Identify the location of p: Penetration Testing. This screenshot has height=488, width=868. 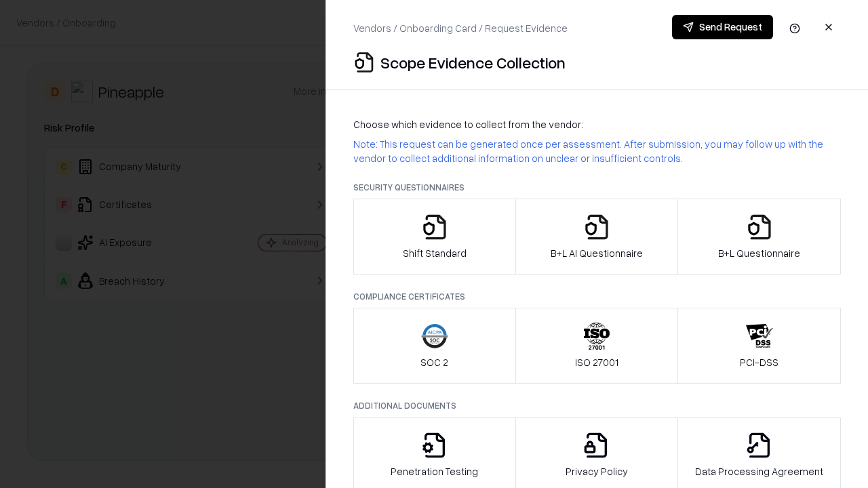
(434, 472).